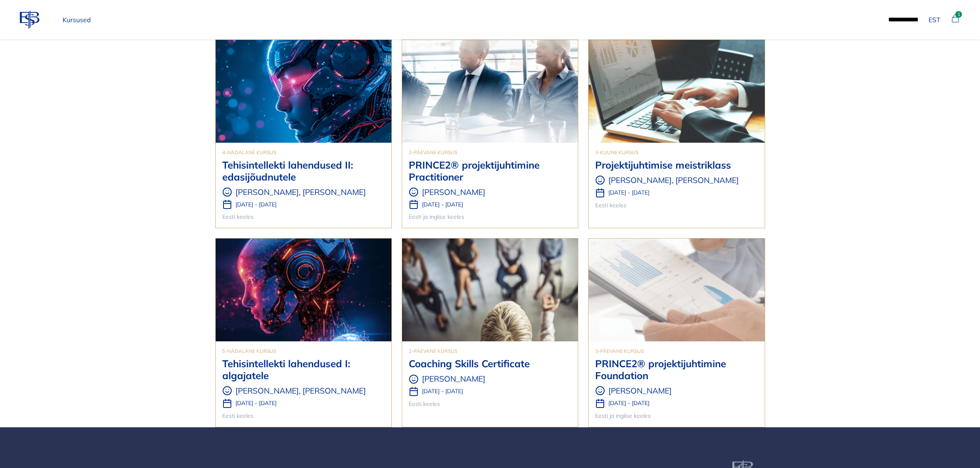 Image resolution: width=980 pixels, height=468 pixels. What do you see at coordinates (676, 351) in the screenshot?
I see `p: 3-päevane kursus` at bounding box center [676, 351].